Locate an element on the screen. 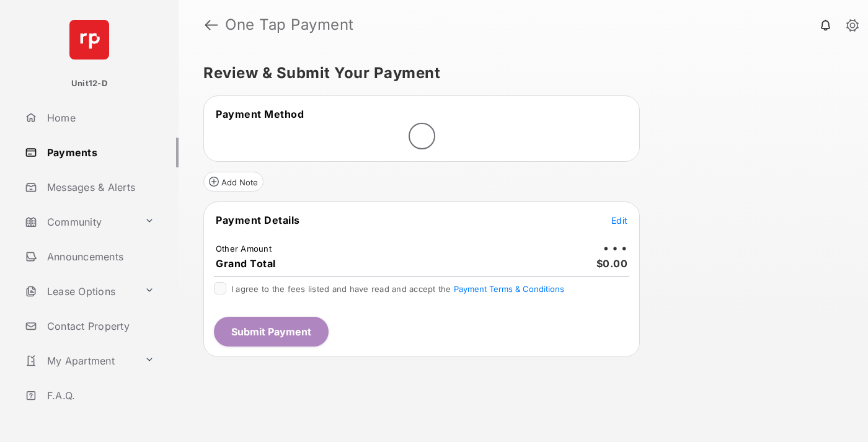 The height and width of the screenshot is (442, 868). span: Payment Method is located at coordinates (260, 114).